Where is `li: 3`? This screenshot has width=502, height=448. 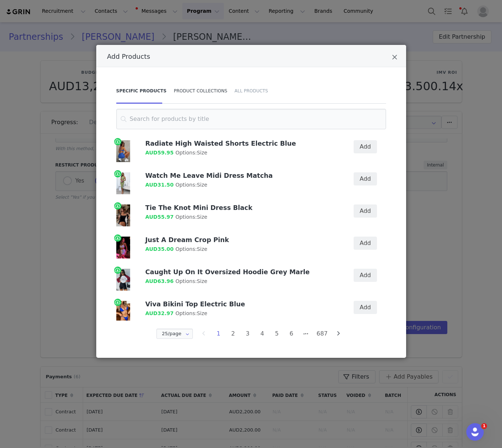
li: 3 is located at coordinates (248, 333).